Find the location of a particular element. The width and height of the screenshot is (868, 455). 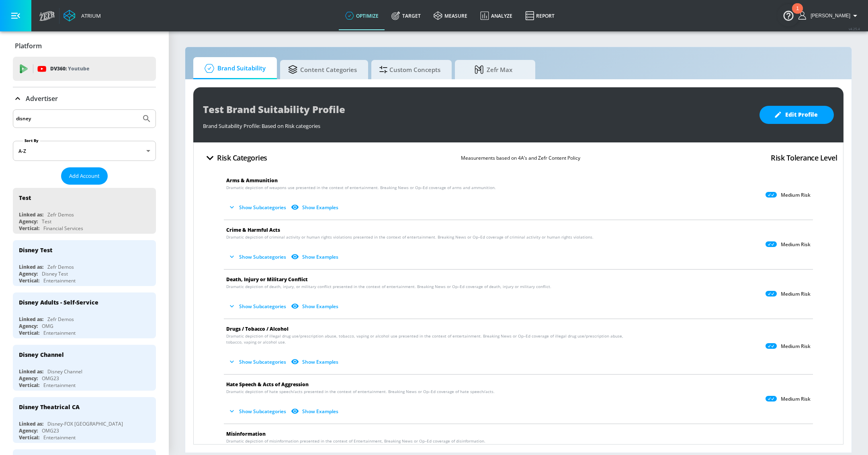

p: DV360: is located at coordinates (70, 69).